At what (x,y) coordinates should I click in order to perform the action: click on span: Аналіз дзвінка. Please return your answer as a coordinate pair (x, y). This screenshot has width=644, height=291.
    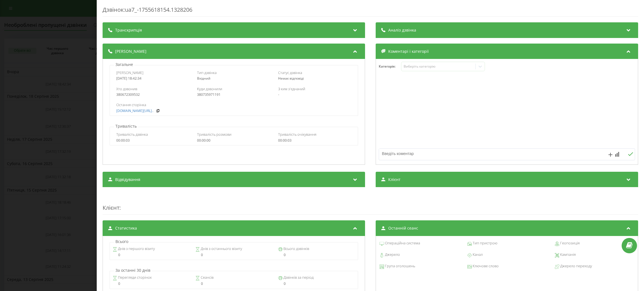
    Looking at the image, I should click on (403, 31).